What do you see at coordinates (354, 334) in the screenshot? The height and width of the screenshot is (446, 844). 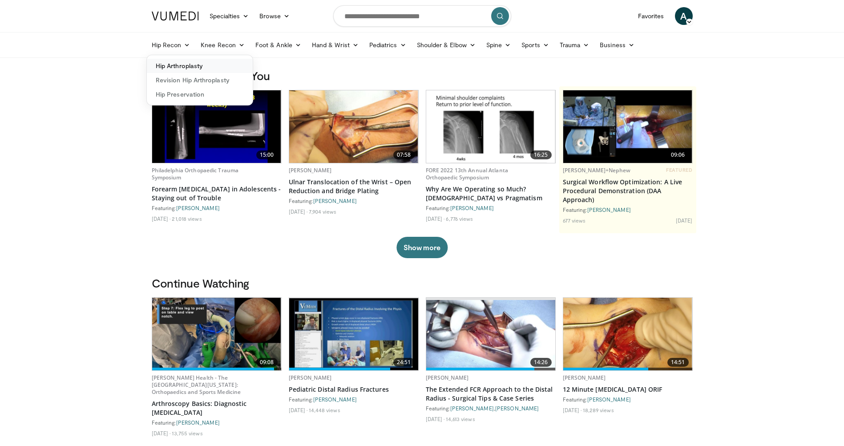 I see `a: 24:51` at bounding box center [354, 334].